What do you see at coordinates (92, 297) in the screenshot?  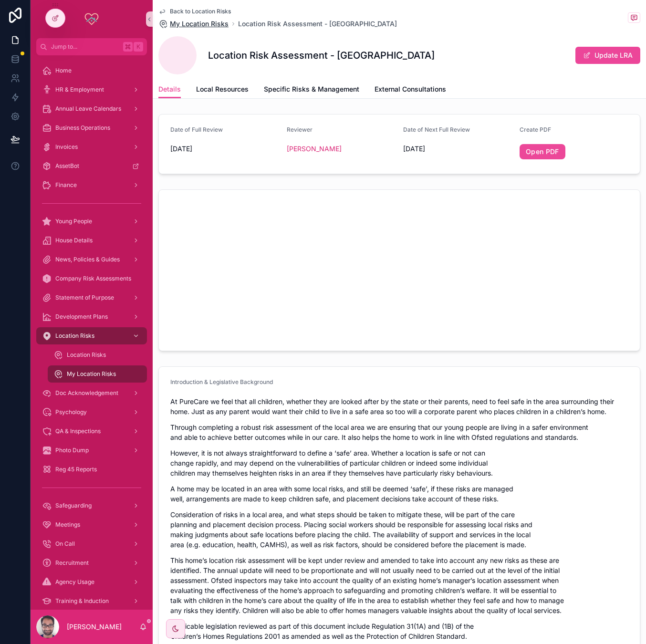 I see `a: Statement of Purpose` at bounding box center [92, 297].